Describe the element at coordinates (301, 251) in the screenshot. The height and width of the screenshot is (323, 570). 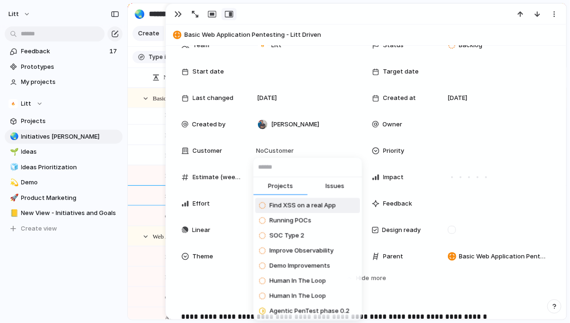
I see `span: Improve Observability` at that location.